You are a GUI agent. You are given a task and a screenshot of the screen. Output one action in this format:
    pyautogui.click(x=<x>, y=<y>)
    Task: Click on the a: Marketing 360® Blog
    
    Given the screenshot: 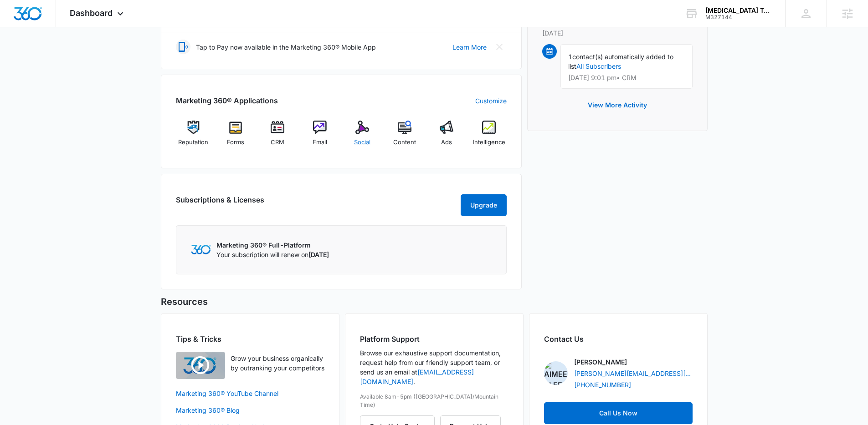 What is the action you would take?
    pyautogui.click(x=250, y=410)
    